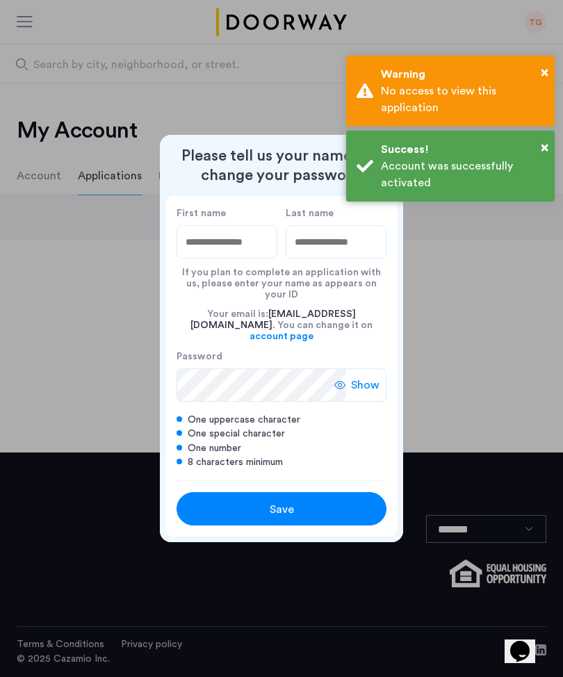  Describe the element at coordinates (282, 462) in the screenshot. I see `div: 8 characters minimum` at that location.